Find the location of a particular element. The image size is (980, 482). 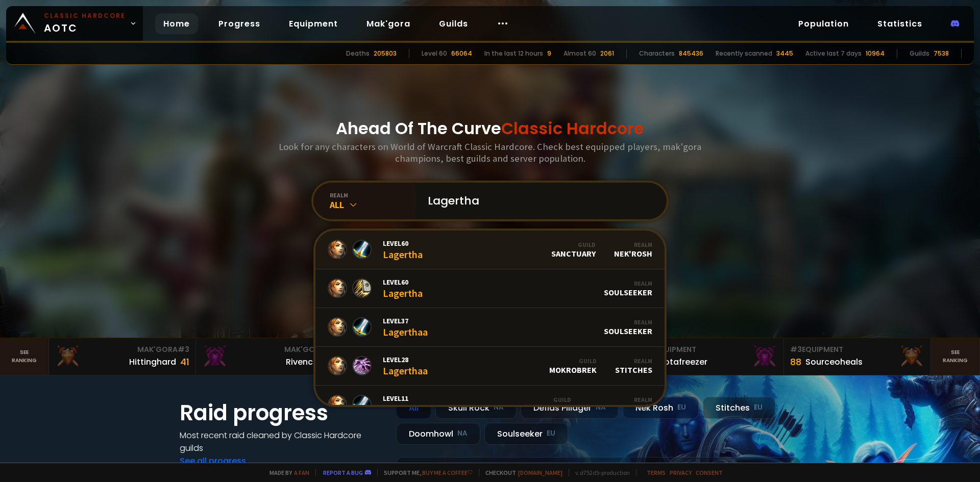

span: Level 11 is located at coordinates (405, 399).